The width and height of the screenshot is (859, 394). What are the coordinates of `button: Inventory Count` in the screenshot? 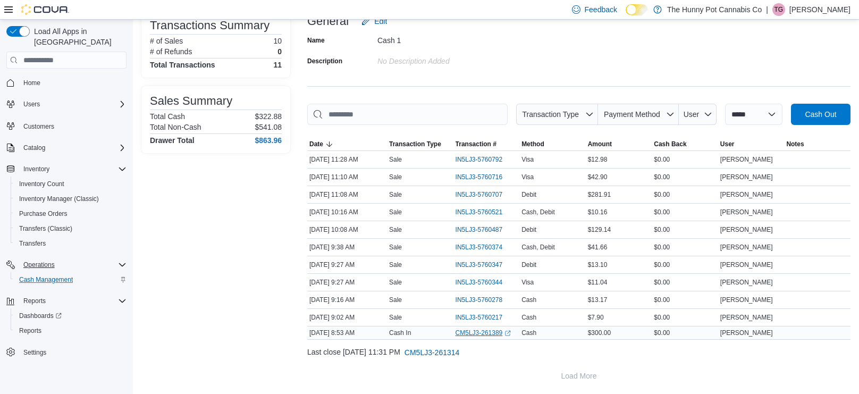 It's located at (71, 184).